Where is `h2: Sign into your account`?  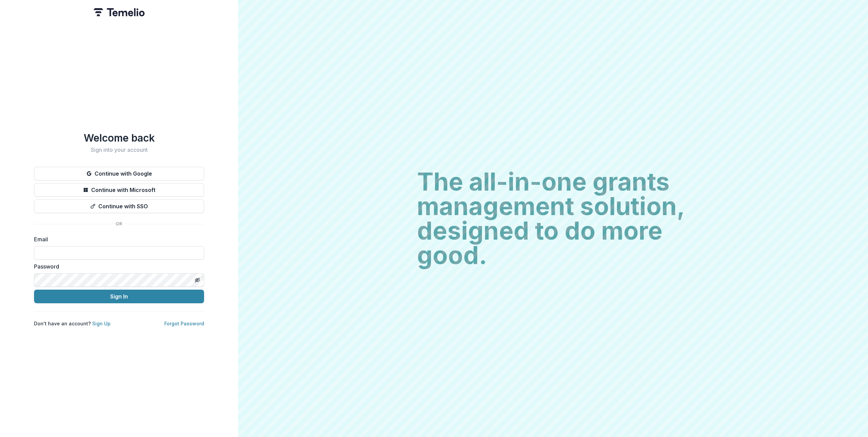 h2: Sign into your account is located at coordinates (119, 150).